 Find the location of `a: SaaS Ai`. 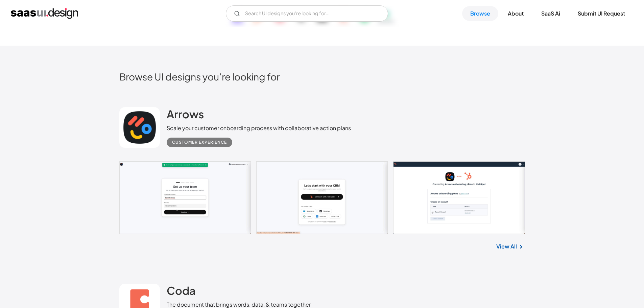

a: SaaS Ai is located at coordinates (551, 14).